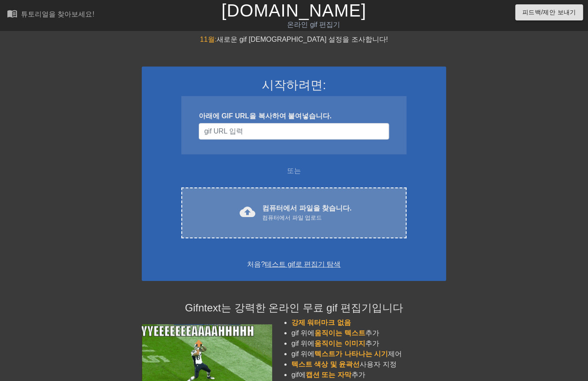 The image size is (588, 381). I want to click on span: 피드백/제안 보내기, so click(550, 12).